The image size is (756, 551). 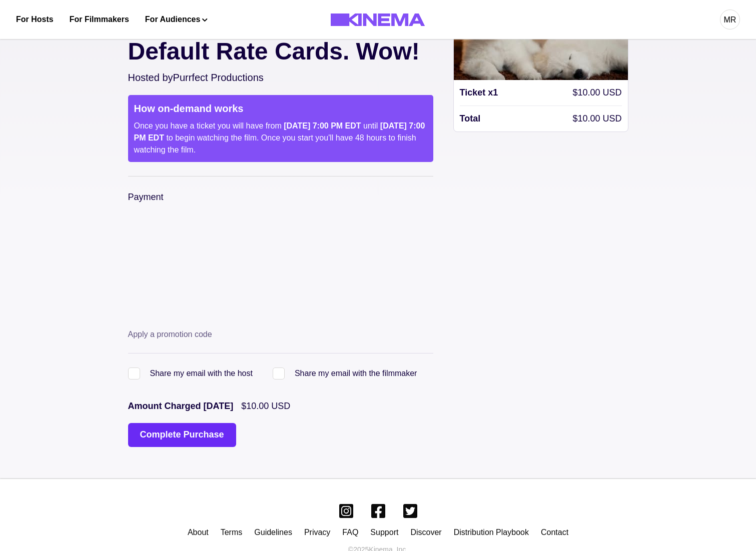 What do you see at coordinates (170, 335) in the screenshot?
I see `button: Apply a promotion code` at bounding box center [170, 335].